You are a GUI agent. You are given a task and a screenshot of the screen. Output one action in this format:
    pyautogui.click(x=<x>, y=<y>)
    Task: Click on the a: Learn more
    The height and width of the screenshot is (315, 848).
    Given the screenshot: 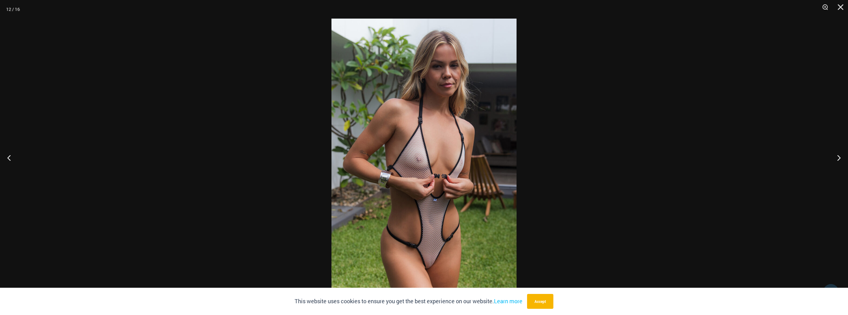 What is the action you would take?
    pyautogui.click(x=508, y=301)
    